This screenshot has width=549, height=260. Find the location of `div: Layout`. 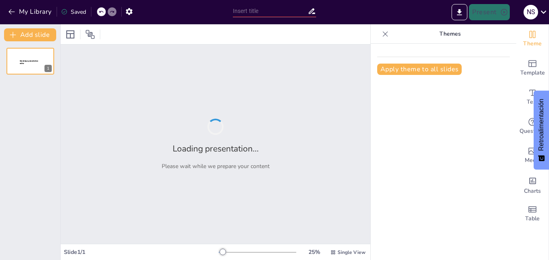

div: Layout is located at coordinates (70, 34).